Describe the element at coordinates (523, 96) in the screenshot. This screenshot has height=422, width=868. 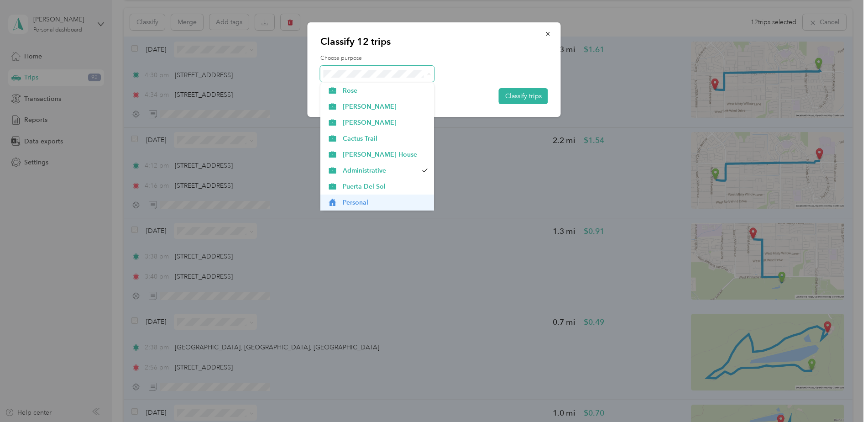
I see `button: Classify trips` at that location.